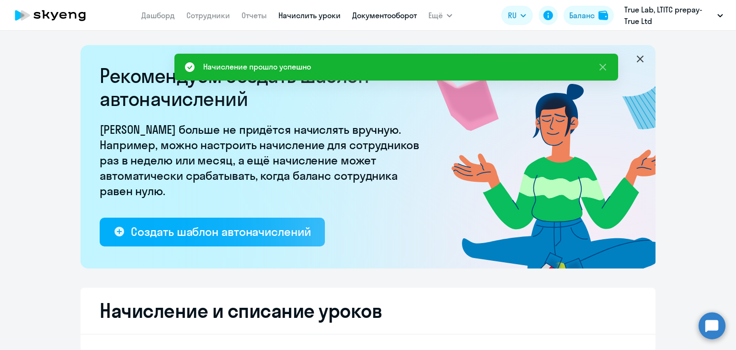 The height and width of the screenshot is (350, 736). Describe the element at coordinates (208, 15) in the screenshot. I see `a: Сотрудники` at that location.